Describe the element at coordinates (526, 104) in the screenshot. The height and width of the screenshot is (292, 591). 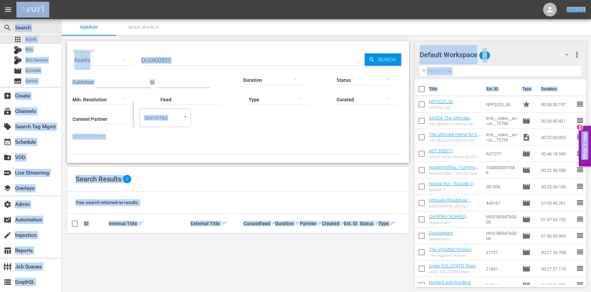
I see `span: Promo` at that location.